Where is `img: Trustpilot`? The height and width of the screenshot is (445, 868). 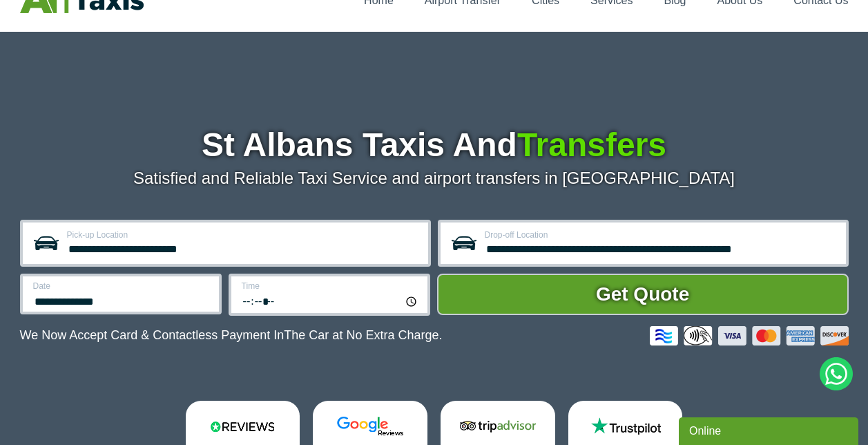 img: Trustpilot is located at coordinates (625, 427).